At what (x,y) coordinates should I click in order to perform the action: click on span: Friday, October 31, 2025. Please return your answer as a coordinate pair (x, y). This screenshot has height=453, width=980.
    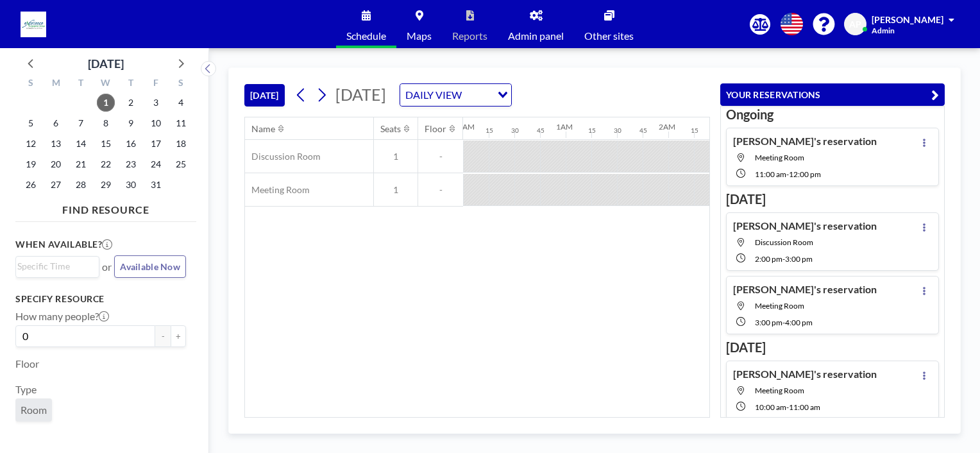
    Looking at the image, I should click on (156, 185).